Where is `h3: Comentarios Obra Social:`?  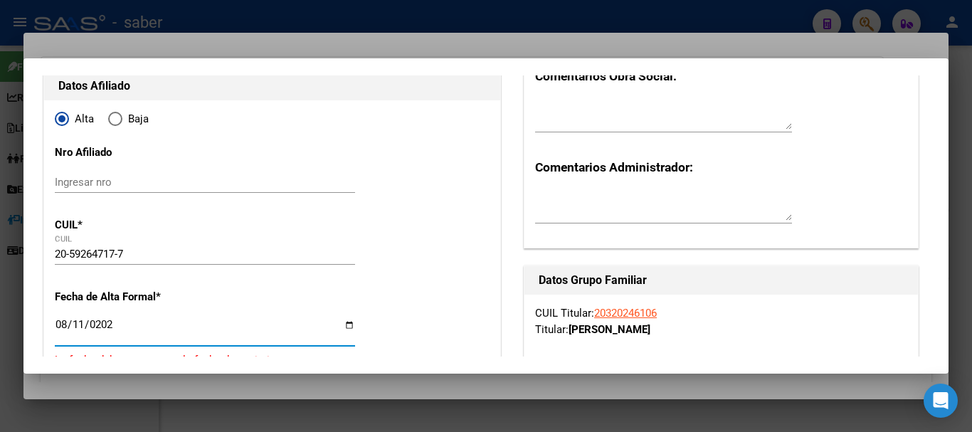
h3: Comentarios Obra Social: is located at coordinates (721, 76).